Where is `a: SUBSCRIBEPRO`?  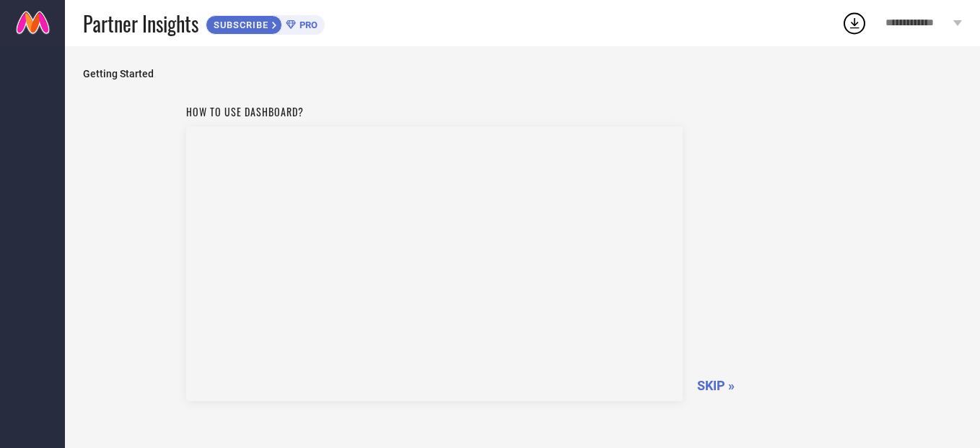
a: SUBSCRIBEPRO is located at coordinates (265, 23).